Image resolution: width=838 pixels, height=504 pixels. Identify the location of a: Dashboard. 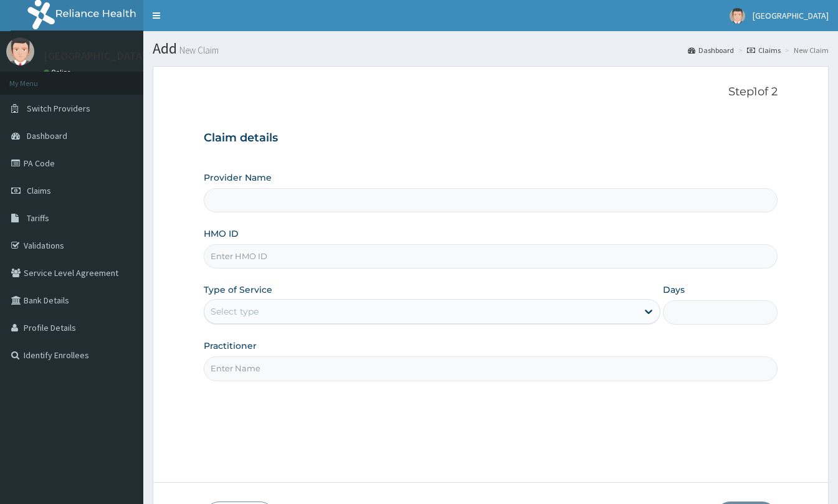
(711, 50).